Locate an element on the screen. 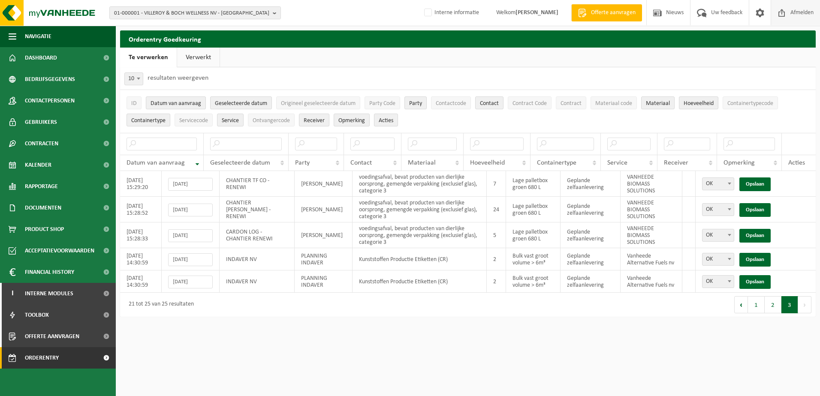 This screenshot has height=396, width=820. button: ContactcodeContactcode: Activate to sort is located at coordinates (451, 103).